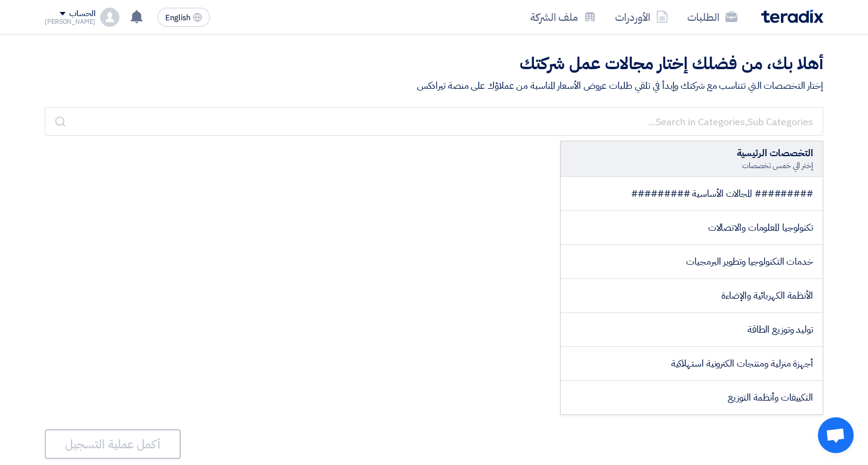  Describe the element at coordinates (110, 18) in the screenshot. I see `img: profile_test.png` at that location.